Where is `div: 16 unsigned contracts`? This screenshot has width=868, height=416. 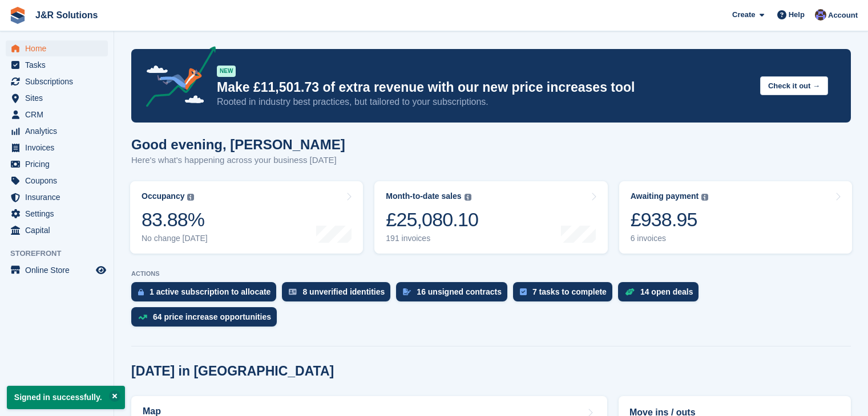 div: 16 unsigned contracts is located at coordinates (459, 292).